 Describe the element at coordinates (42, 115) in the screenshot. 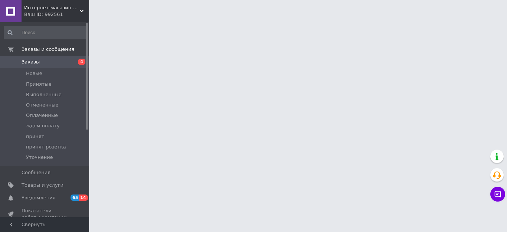

I see `span: Оплаченные` at that location.